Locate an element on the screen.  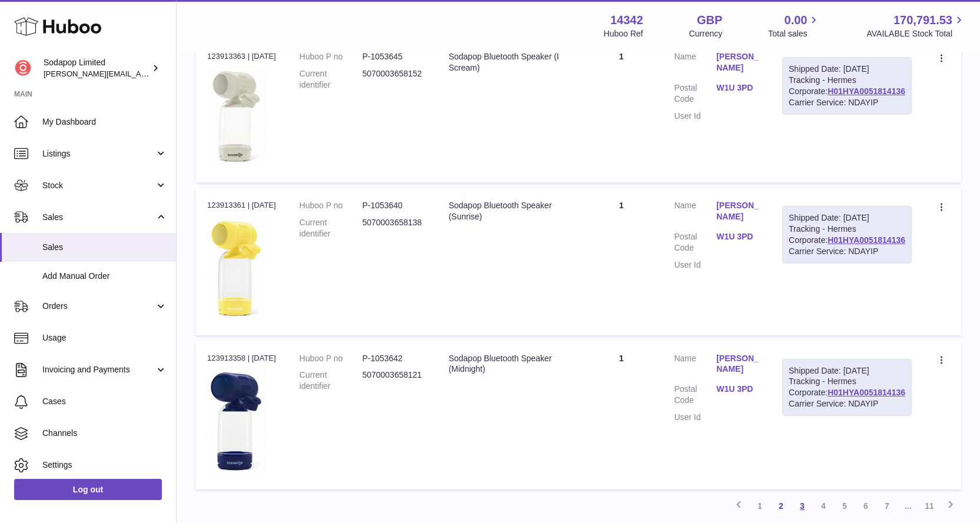
img: 143421756564652.jpg is located at coordinates (237, 421).